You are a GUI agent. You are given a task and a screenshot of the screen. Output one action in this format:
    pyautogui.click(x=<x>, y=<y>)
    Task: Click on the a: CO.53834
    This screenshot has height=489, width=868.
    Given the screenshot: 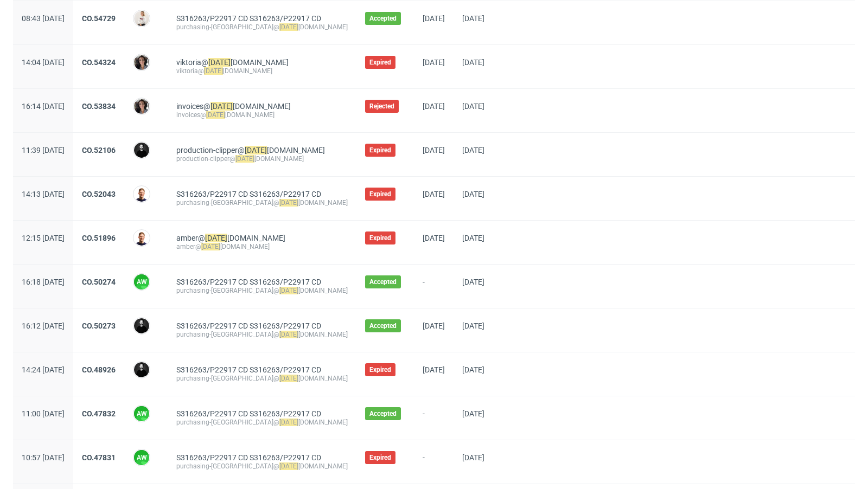 What is the action you would take?
    pyautogui.click(x=99, y=106)
    